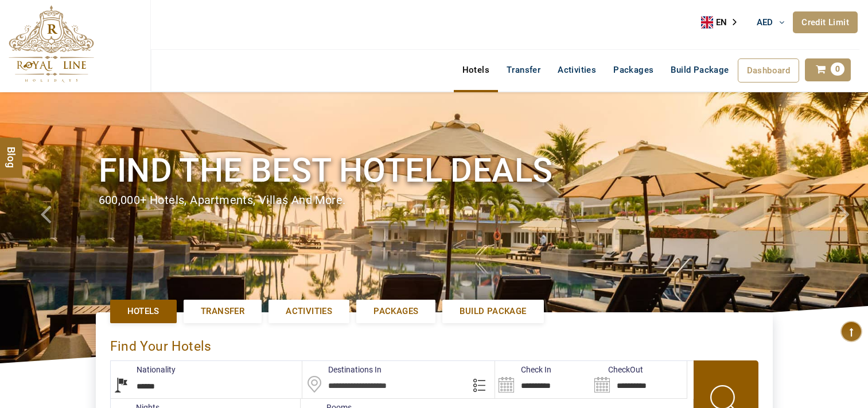 The height and width of the screenshot is (408, 868). I want to click on label: Check In, so click(523, 370).